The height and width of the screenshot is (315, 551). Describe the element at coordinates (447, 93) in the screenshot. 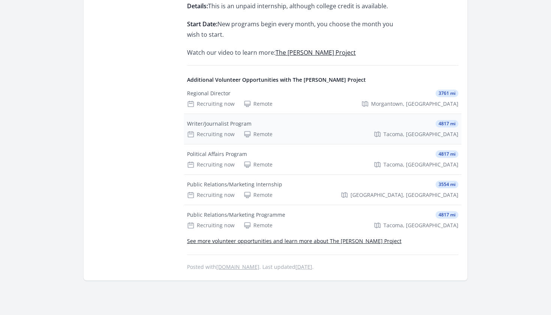

I see `span: 3761 mi` at that location.